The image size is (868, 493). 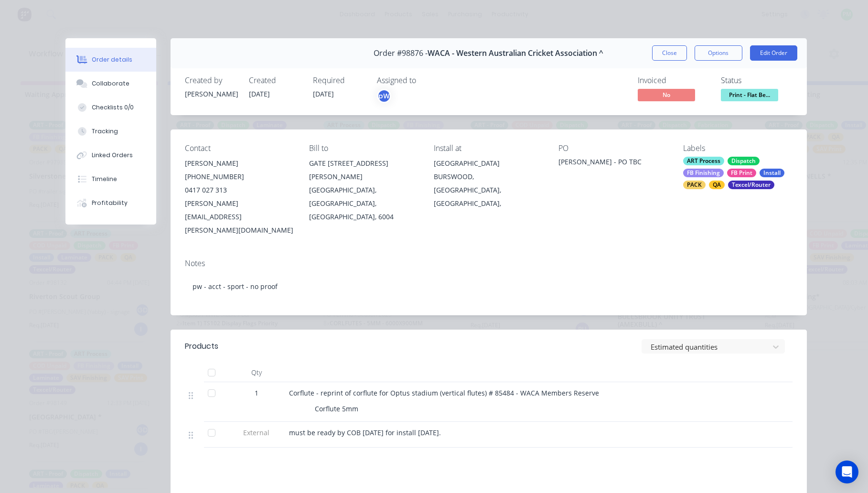 I want to click on button: Checklists 0/0, so click(x=111, y=107).